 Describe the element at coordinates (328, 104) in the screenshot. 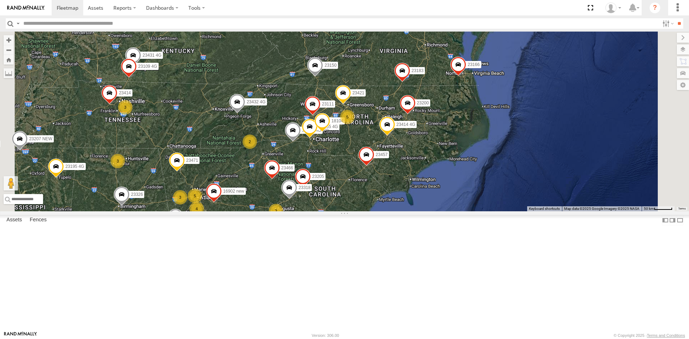

I see `span: 23111` at that location.